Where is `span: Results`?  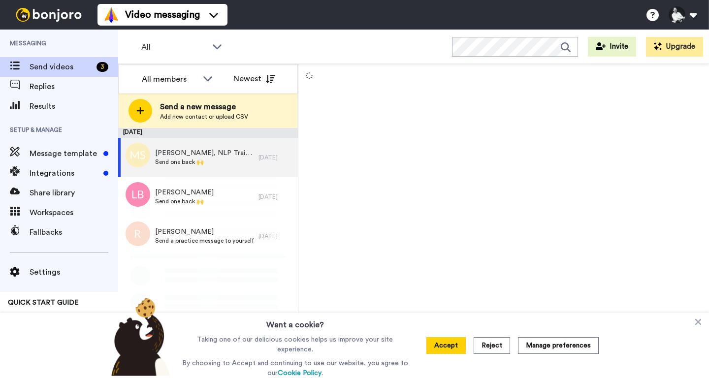 span: Results is located at coordinates (74, 106).